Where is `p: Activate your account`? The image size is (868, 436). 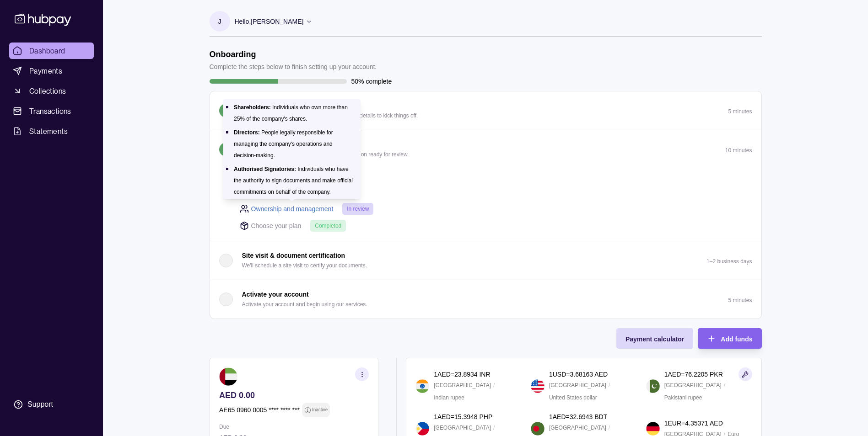
p: Activate your account is located at coordinates (276, 294).